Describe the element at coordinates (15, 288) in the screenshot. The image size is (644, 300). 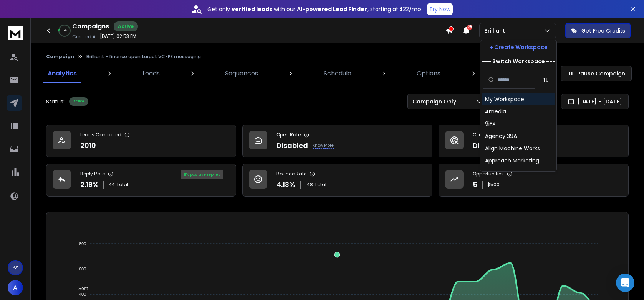
I see `button: A` at that location.